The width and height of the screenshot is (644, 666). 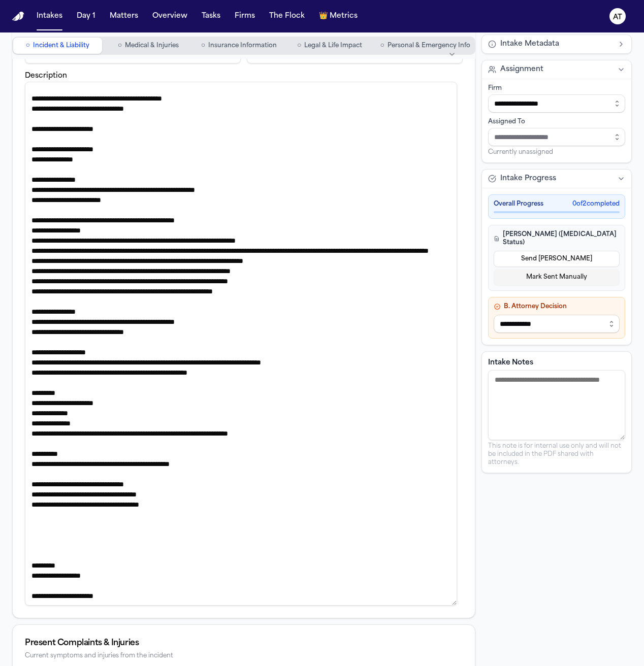 I want to click on label: Description, so click(x=46, y=75).